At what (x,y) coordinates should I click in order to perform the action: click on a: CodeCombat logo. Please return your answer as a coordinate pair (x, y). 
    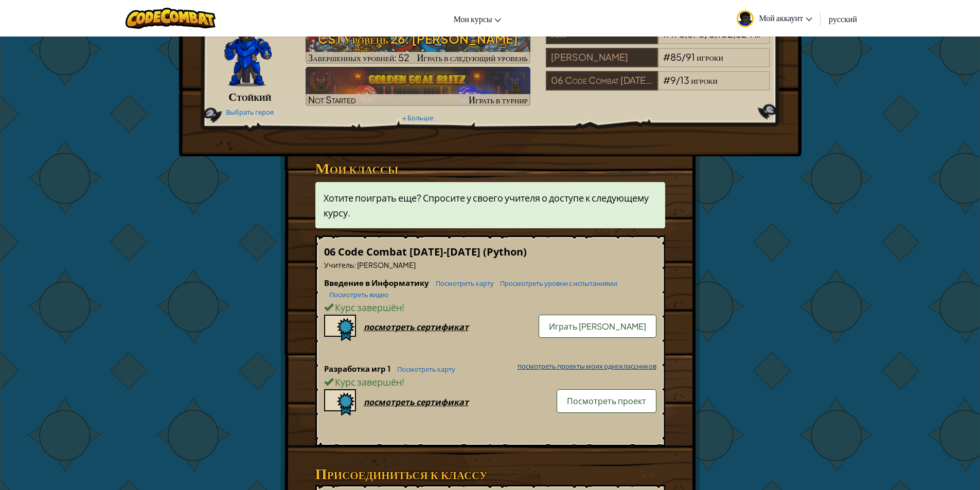
    Looking at the image, I should click on (170, 18).